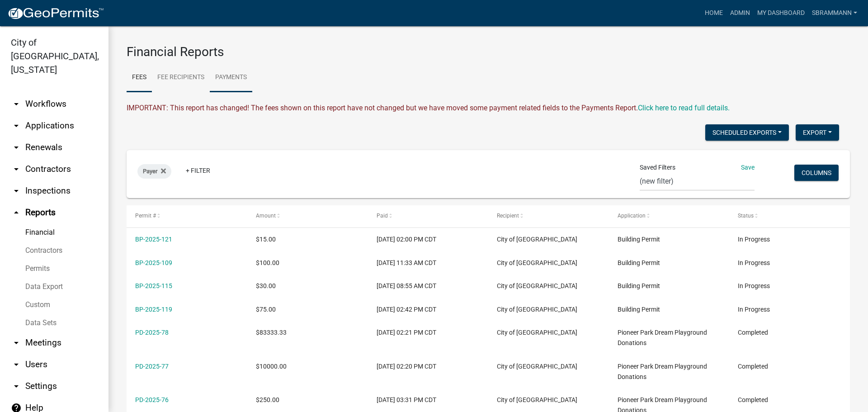  What do you see at coordinates (548, 216) in the screenshot?
I see `datatable-header-cell: Recipient` at bounding box center [548, 216].